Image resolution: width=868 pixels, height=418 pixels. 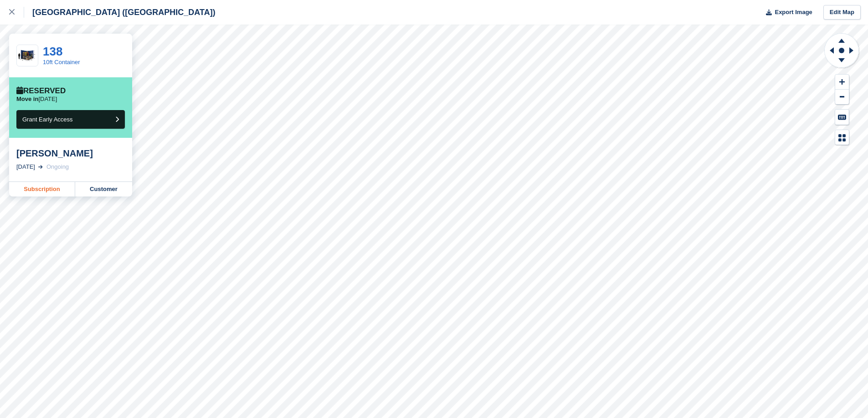 What do you see at coordinates (786, 12) in the screenshot?
I see `button: Export Image` at bounding box center [786, 12].